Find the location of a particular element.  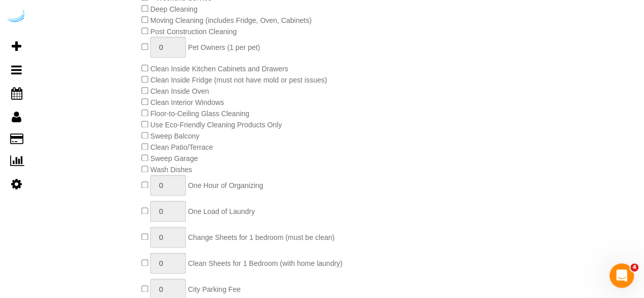

span: Change Sheets for 1 bedroom (must be clean) is located at coordinates (261, 237).